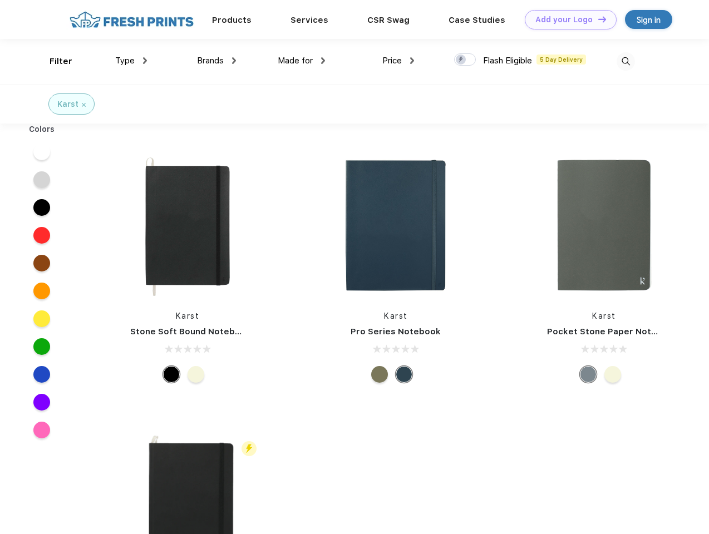 This screenshot has height=534, width=709. Describe the element at coordinates (295, 61) in the screenshot. I see `span: Made for` at that location.